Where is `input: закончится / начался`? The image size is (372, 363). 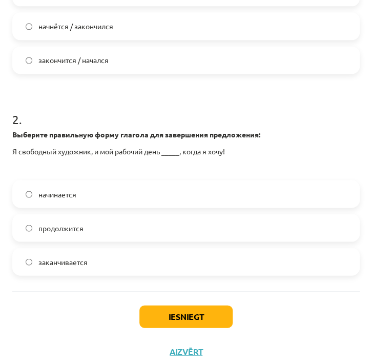
input: закончится / начался is located at coordinates (29, 60).